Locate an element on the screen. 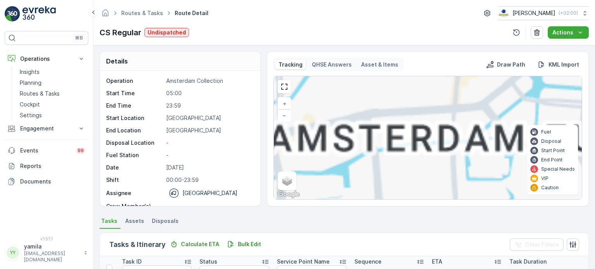  p: Asset & Items is located at coordinates (380, 65).